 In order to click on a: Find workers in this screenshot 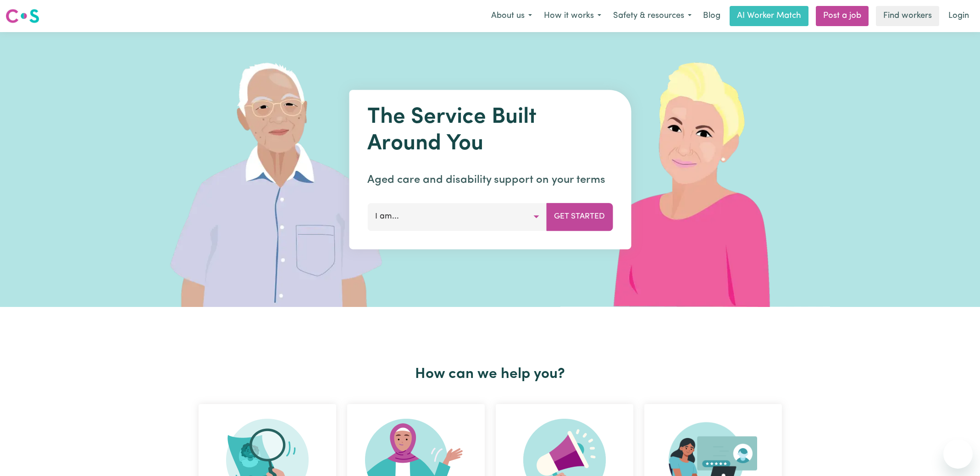, I will do `click(908, 16)`.